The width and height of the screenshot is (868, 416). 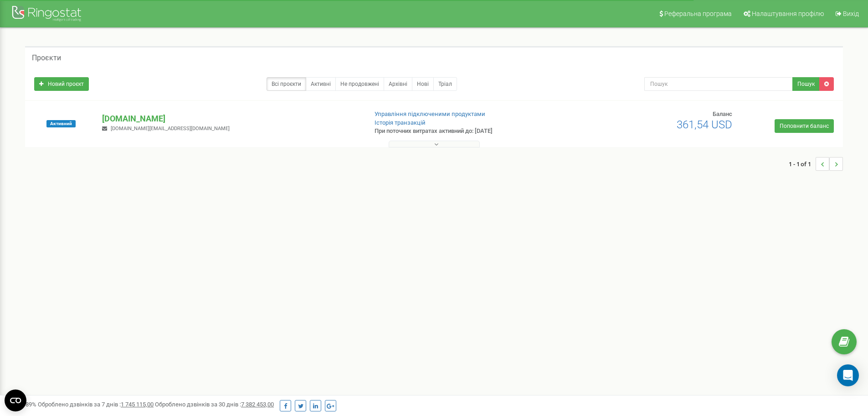 I want to click on a: Нові, so click(x=423, y=84).